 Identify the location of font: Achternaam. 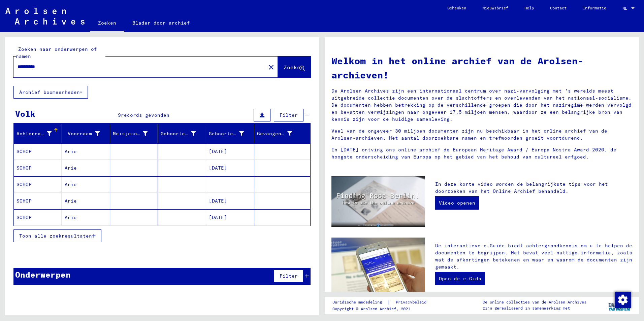
(32, 134).